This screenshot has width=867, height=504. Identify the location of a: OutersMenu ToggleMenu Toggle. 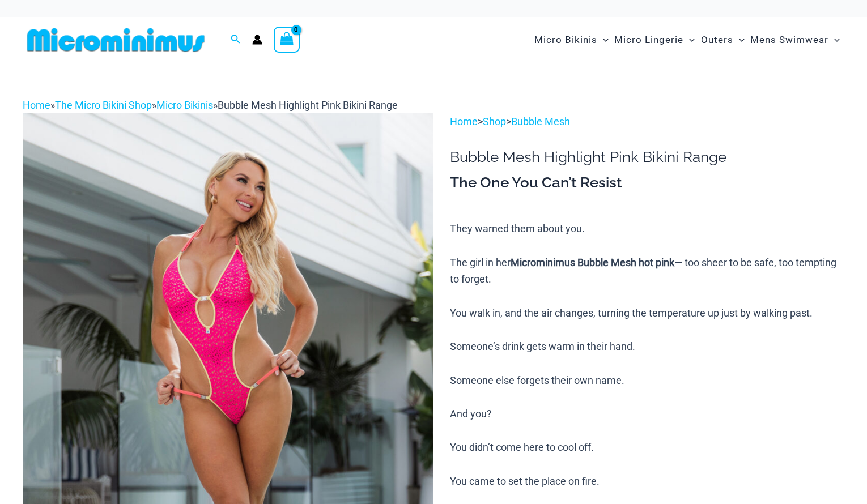
(723, 40).